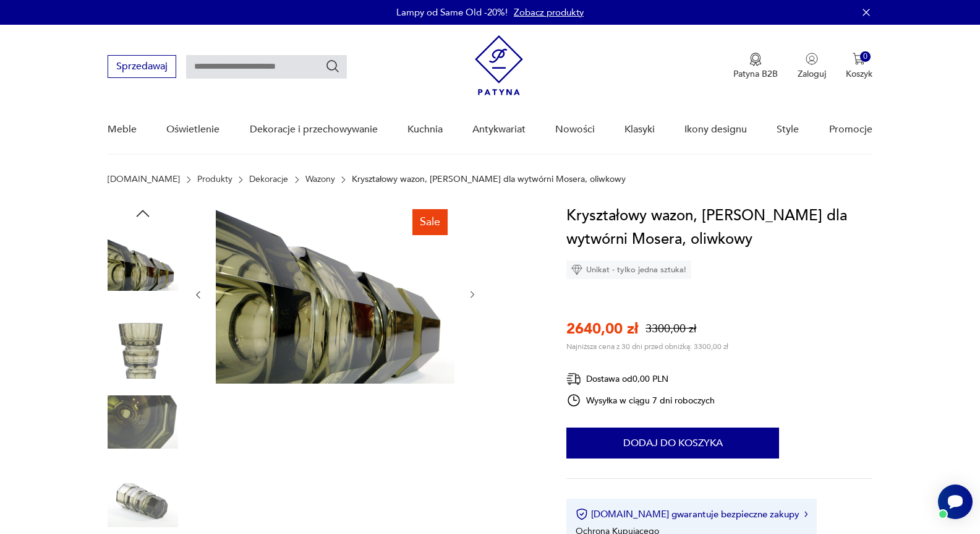 The width and height of the screenshot is (980, 534). Describe the element at coordinates (812, 66) in the screenshot. I see `button: Zaloguj` at that location.